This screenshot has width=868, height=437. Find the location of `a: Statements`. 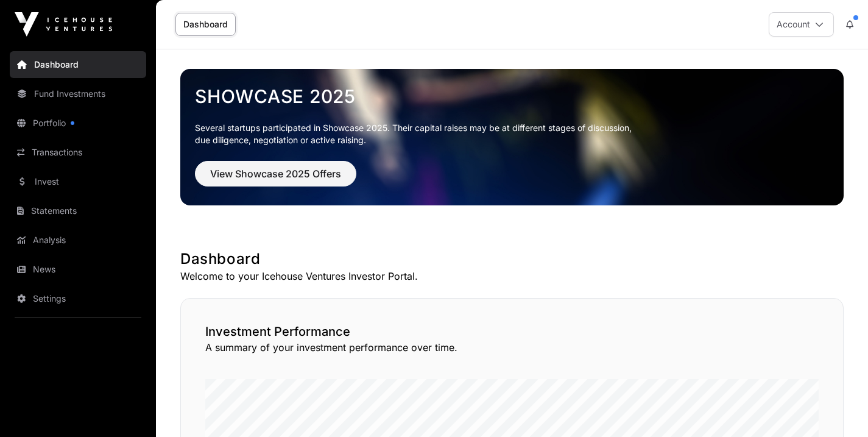

a: Statements is located at coordinates (78, 211).